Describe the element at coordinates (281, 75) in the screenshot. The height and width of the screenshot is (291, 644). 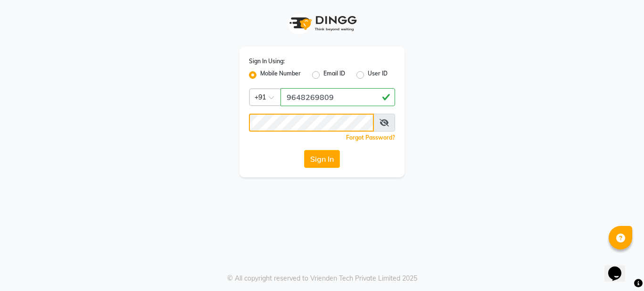
I see `label: Mobile Number` at that location.